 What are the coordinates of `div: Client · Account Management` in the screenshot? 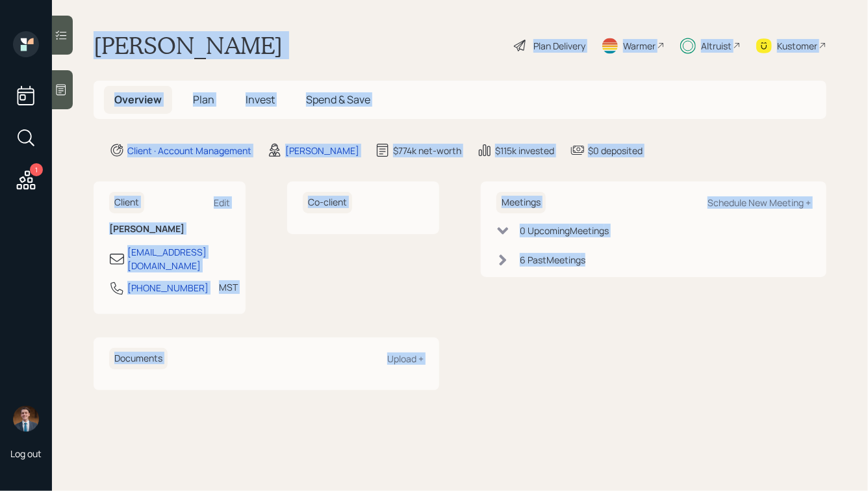 It's located at (189, 150).